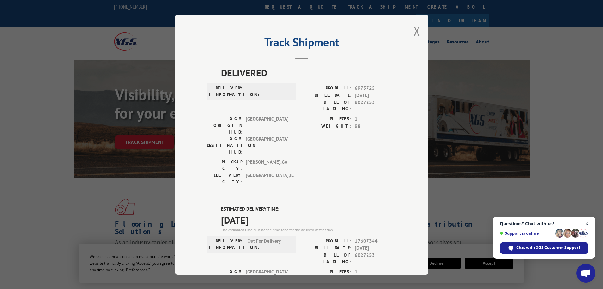  What do you see at coordinates (376, 88) in the screenshot?
I see `span: 6975725` at bounding box center [376, 88].